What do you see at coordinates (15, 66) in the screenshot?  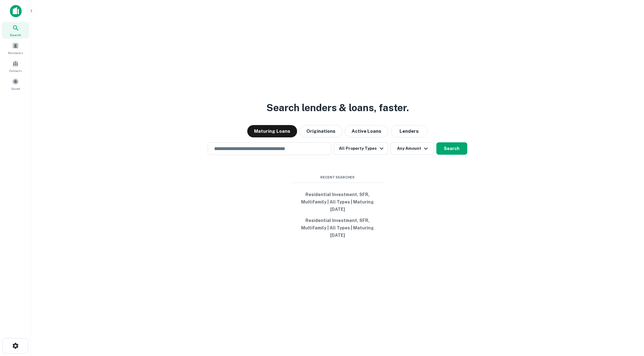 I see `div: Contacts` at bounding box center [15, 66].